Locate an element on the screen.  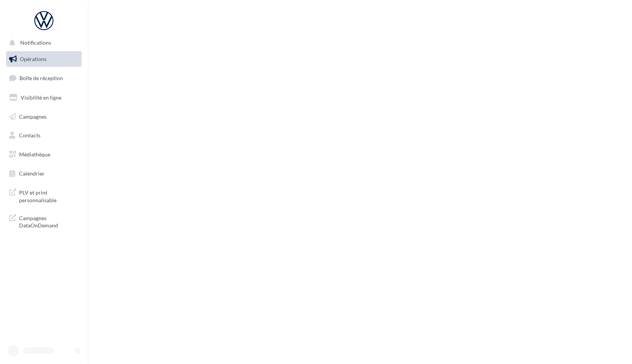
span: Calendrier is located at coordinates (32, 173).